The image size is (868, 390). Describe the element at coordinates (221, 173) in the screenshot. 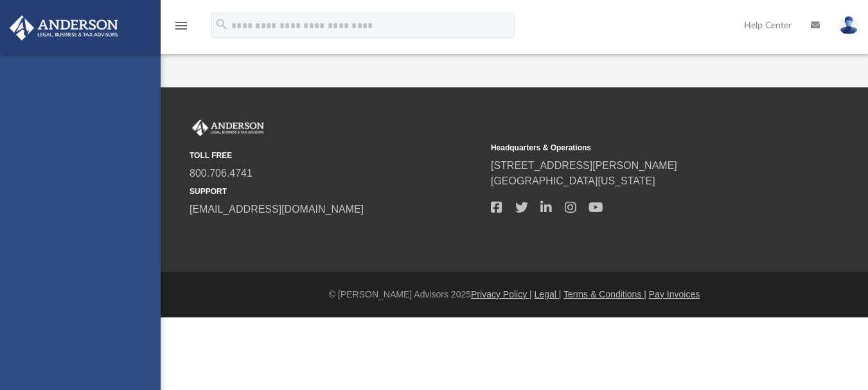

I see `a: 800.706.4741` at that location.